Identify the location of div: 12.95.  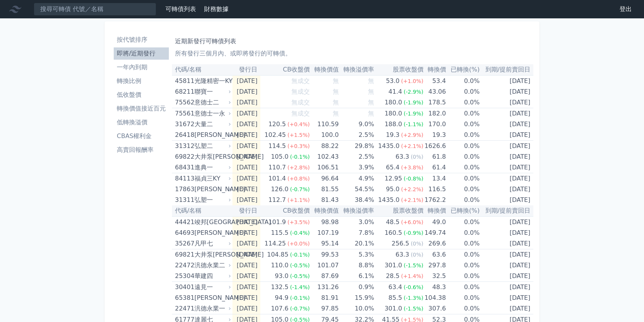
(393, 178).